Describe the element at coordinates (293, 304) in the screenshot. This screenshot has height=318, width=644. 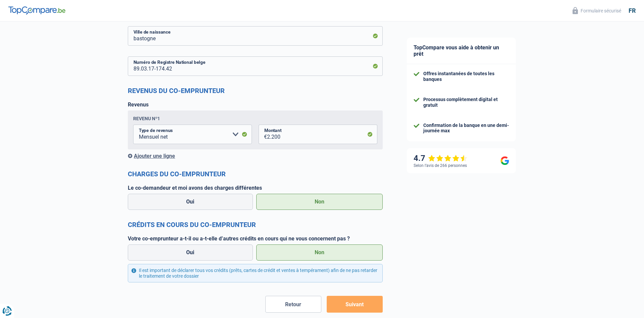
I see `button: Retour` at that location.